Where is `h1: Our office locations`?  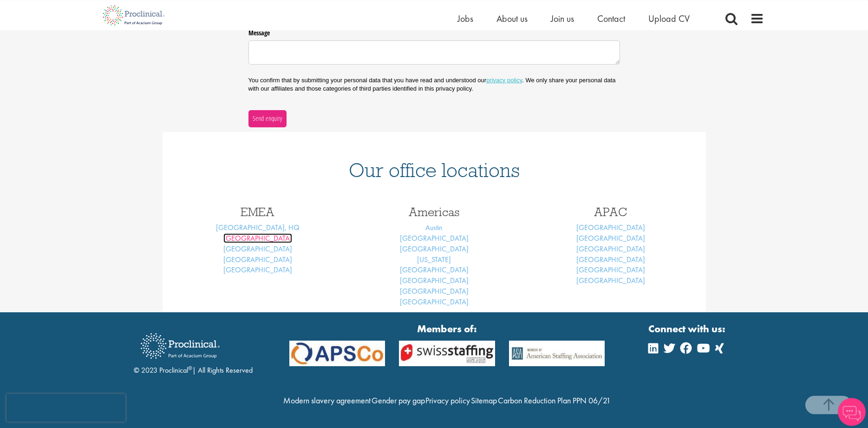
h1: Our office locations is located at coordinates (434, 171).